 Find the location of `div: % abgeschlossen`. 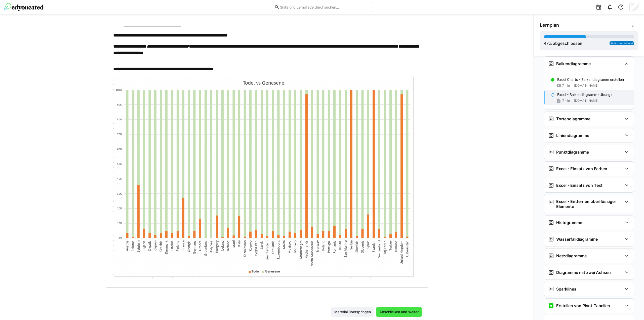

div: % abgeschlossen is located at coordinates (563, 43).